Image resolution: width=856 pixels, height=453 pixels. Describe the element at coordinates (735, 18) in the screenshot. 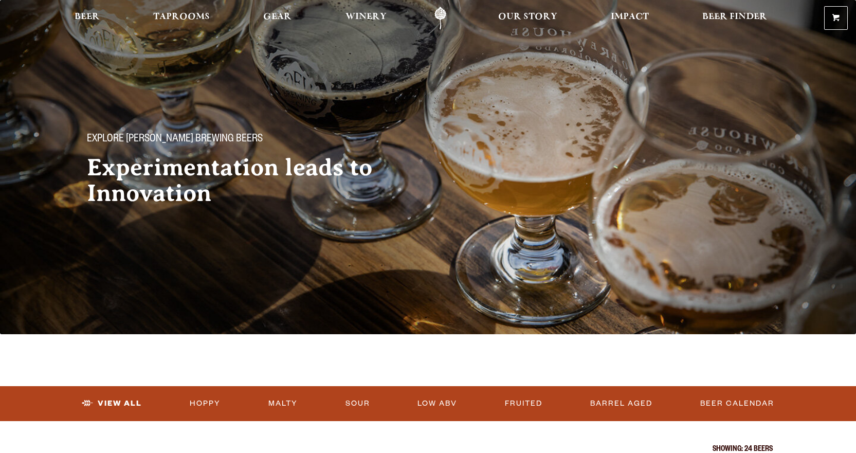

I see `a: Beer Finder` at that location.